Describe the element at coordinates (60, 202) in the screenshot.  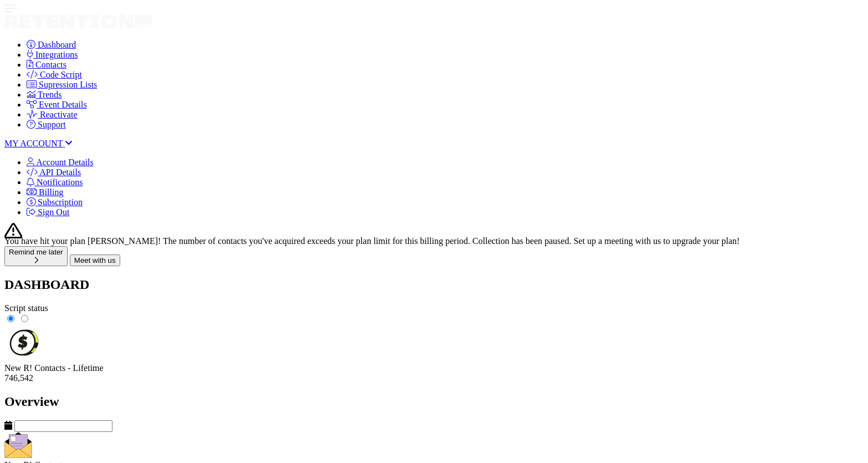
I see `span: Subscription` at that location.